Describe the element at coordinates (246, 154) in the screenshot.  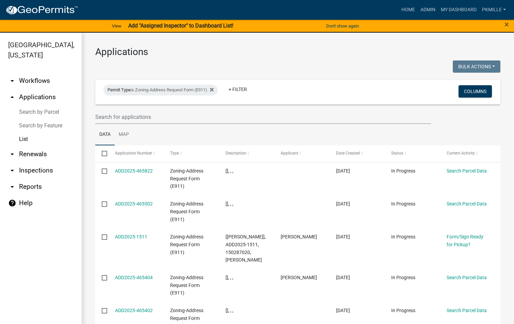
I see `datatable-header-cell: Description` at that location.